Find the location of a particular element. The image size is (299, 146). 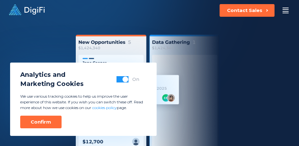

a: cookies policy is located at coordinates (104, 107).